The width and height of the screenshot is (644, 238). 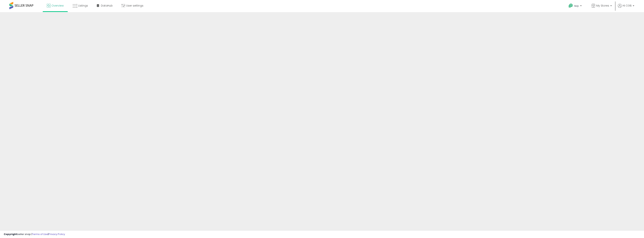 What do you see at coordinates (576, 6) in the screenshot?
I see `a: Help` at bounding box center [576, 6].